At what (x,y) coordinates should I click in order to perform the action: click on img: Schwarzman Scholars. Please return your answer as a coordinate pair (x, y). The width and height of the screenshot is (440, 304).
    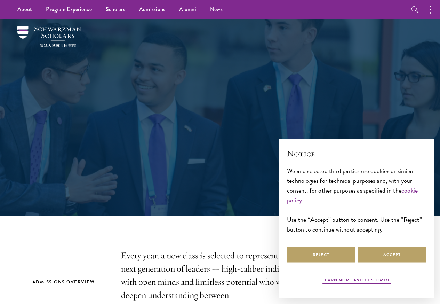
    Looking at the image, I should click on (49, 37).